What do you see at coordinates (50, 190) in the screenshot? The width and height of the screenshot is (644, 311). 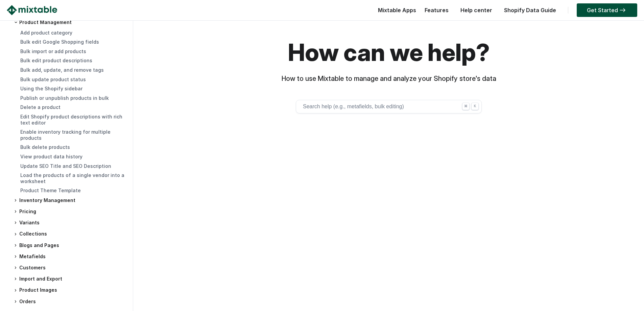 I see `a: Product Theme Template` at bounding box center [50, 190].